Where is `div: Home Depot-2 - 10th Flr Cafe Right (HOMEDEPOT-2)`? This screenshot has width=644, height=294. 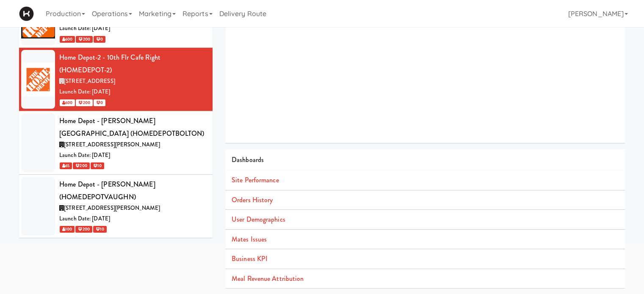
div: Home Depot-2 - 10th Flr Cafe Right (HOMEDEPOT-2) is located at coordinates (132, 64).